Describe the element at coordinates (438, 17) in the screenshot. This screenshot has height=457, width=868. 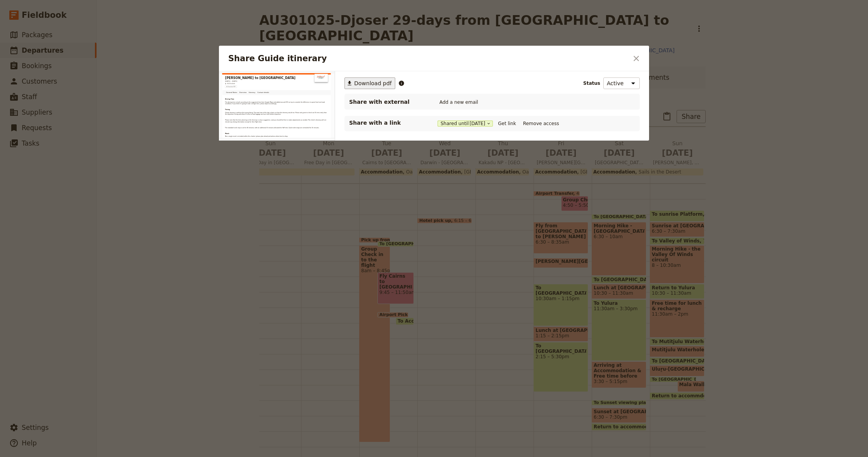
I see `img: Untamed Escapes logo` at that location.